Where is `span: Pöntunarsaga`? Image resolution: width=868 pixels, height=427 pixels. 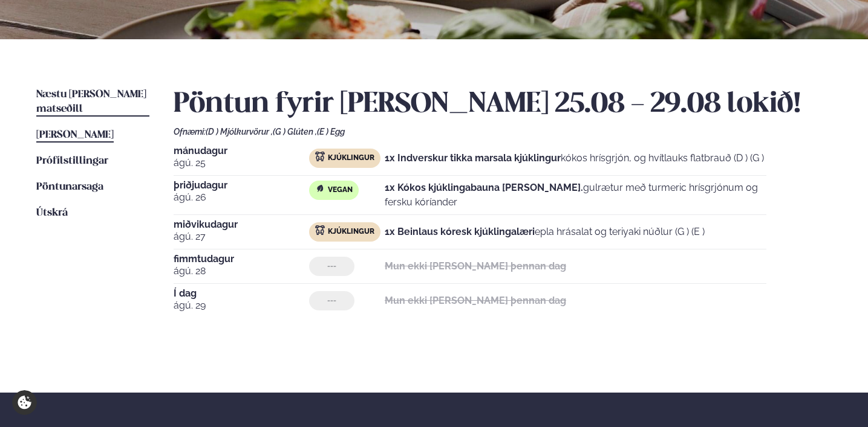 span: Pöntunarsaga is located at coordinates (70, 187).